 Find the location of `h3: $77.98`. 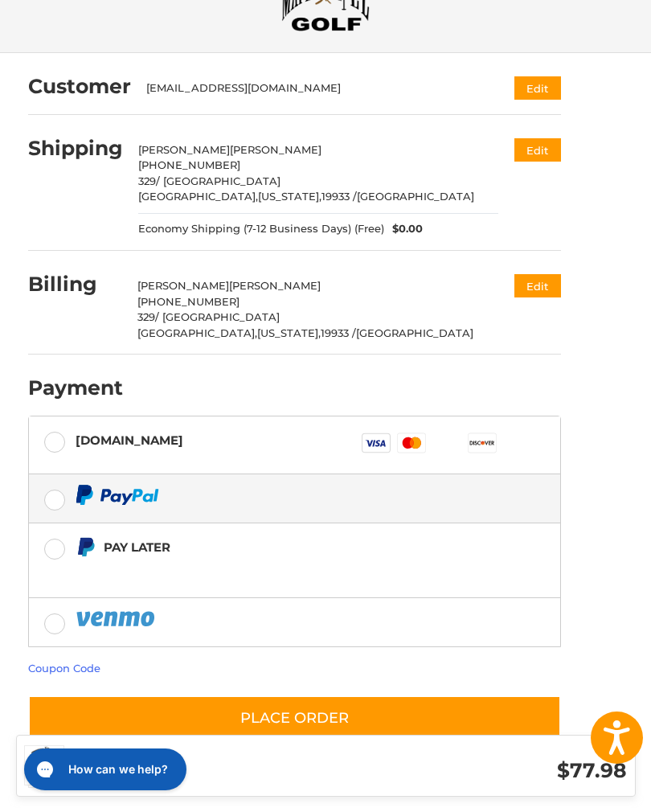

h3: $77.98 is located at coordinates (490, 771).